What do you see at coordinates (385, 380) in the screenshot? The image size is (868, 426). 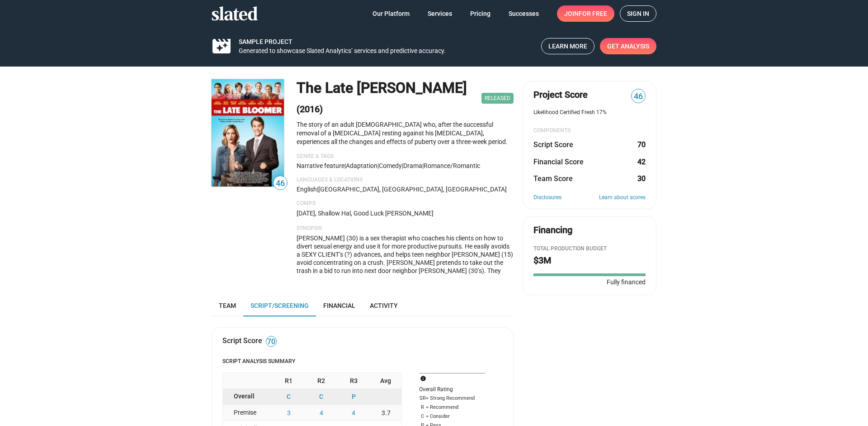 I see `div: Avg` at bounding box center [385, 380].